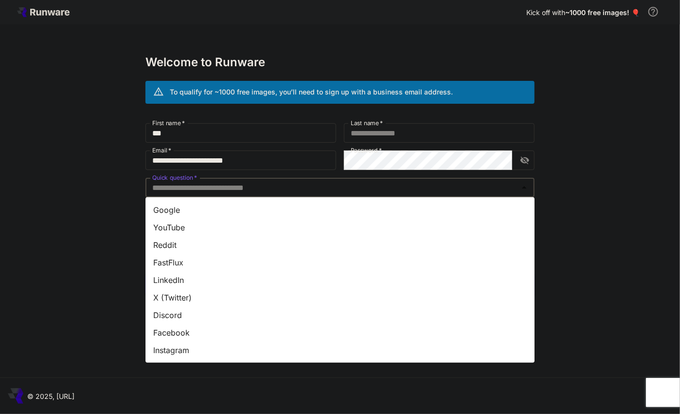  What do you see at coordinates (340, 245) in the screenshot?
I see `li: Reddit` at bounding box center [340, 245].